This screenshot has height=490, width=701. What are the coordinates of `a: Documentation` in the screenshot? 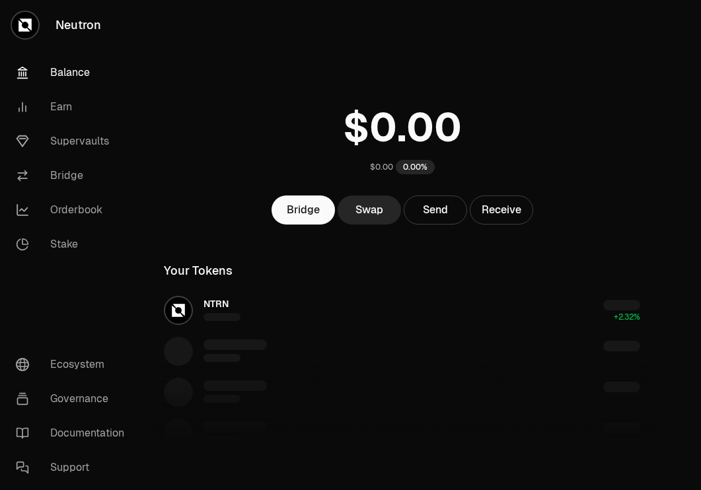 It's located at (74, 433).